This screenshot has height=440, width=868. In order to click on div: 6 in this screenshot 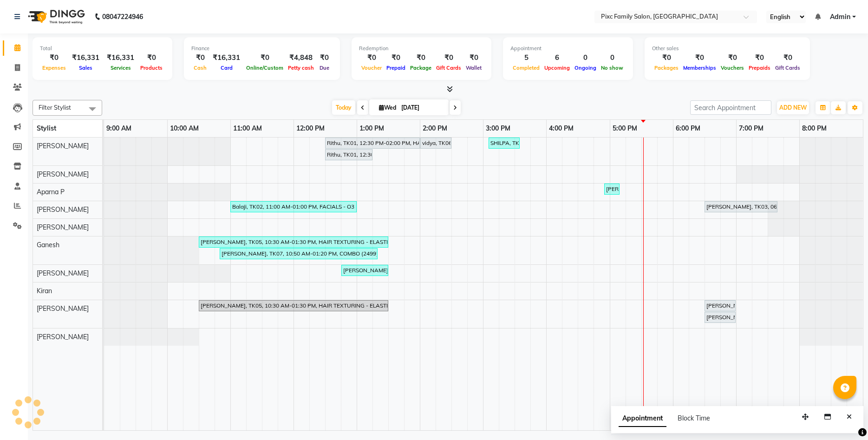, I will do `click(557, 58)`.